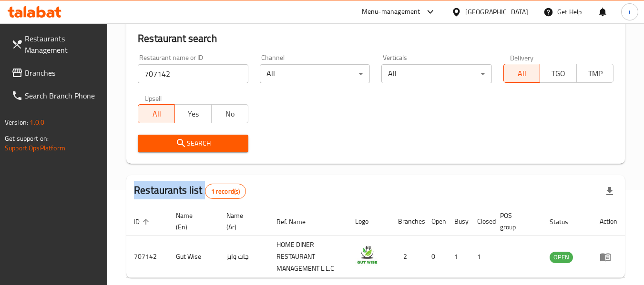  I want to click on span: Branches, so click(62, 73).